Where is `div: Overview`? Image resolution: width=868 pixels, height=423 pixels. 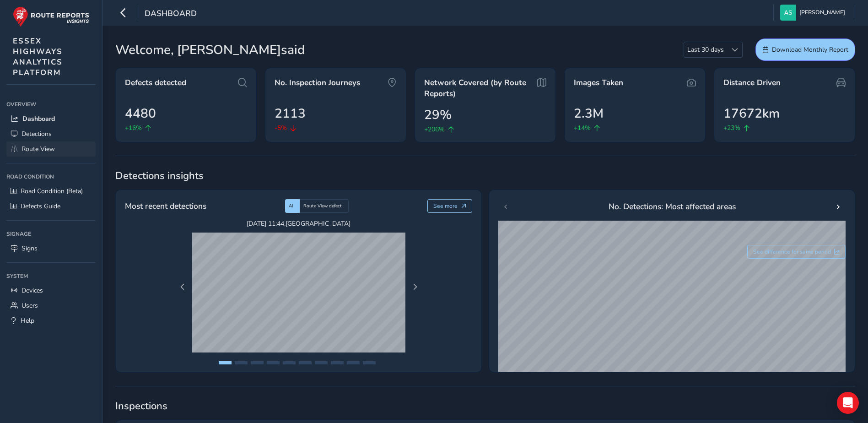
div: Overview is located at coordinates (50, 105).